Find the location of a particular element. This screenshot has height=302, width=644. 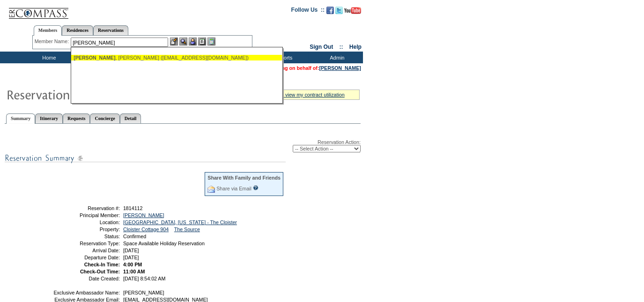

td: Reservation #: is located at coordinates (86, 208).